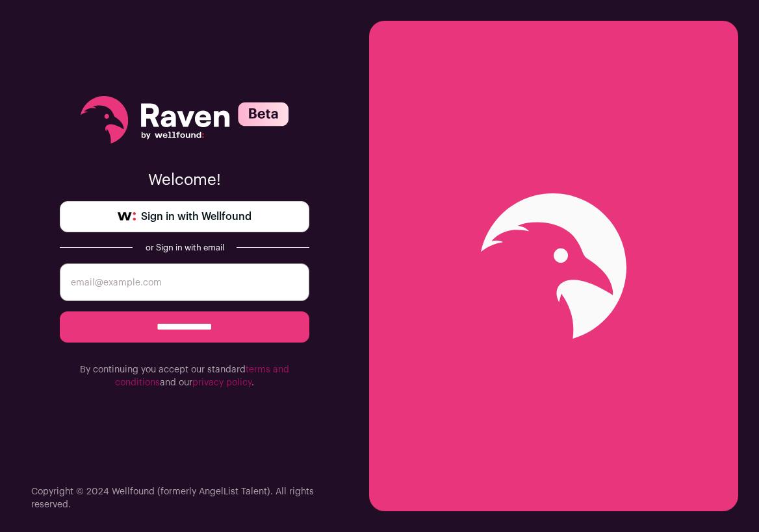 Image resolution: width=759 pixels, height=532 pixels. What do you see at coordinates (202, 377) in the screenshot?
I see `a: terms and conditions` at bounding box center [202, 377].